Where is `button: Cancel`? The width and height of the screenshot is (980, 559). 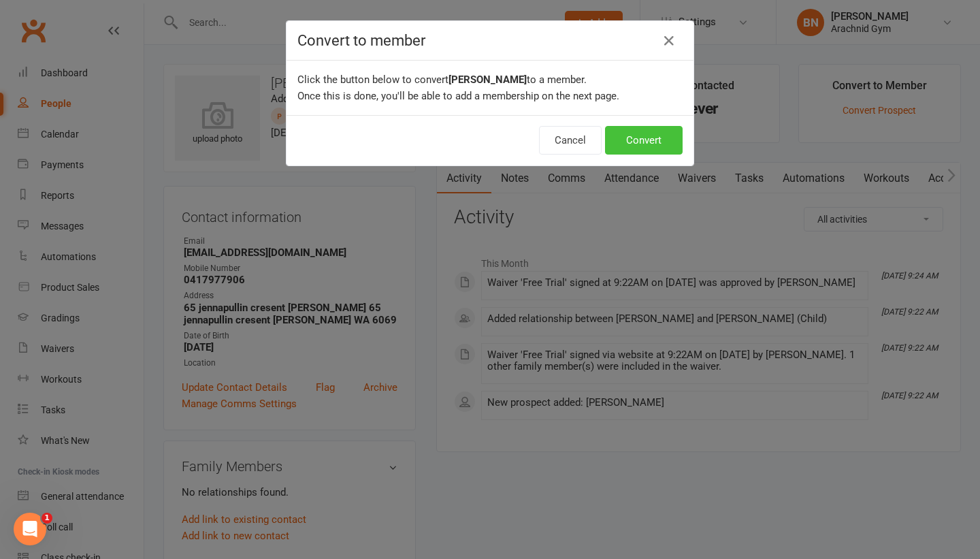
button: Cancel is located at coordinates (570, 140).